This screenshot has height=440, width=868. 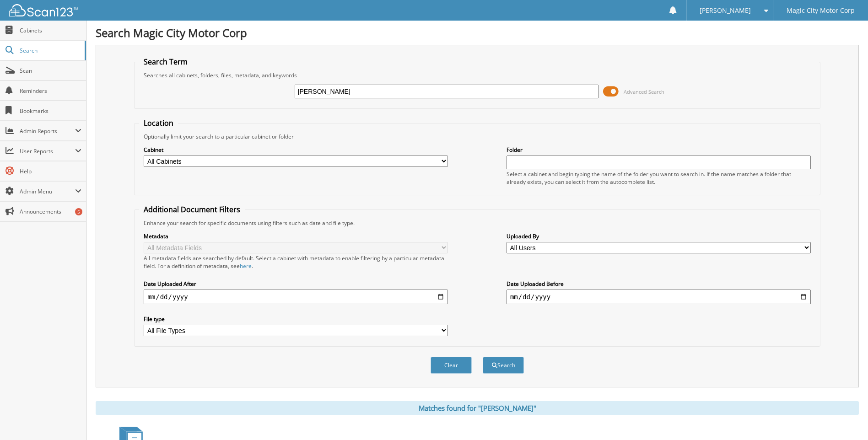 What do you see at coordinates (296, 236) in the screenshot?
I see `label: Metadata` at bounding box center [296, 236].